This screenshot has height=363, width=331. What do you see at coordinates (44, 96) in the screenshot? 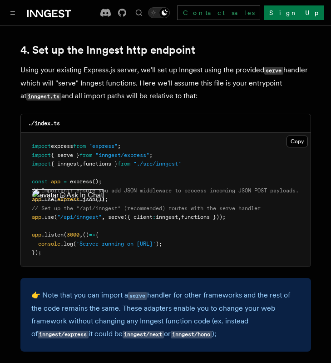
I see `code: inngest.ts` at bounding box center [44, 96].